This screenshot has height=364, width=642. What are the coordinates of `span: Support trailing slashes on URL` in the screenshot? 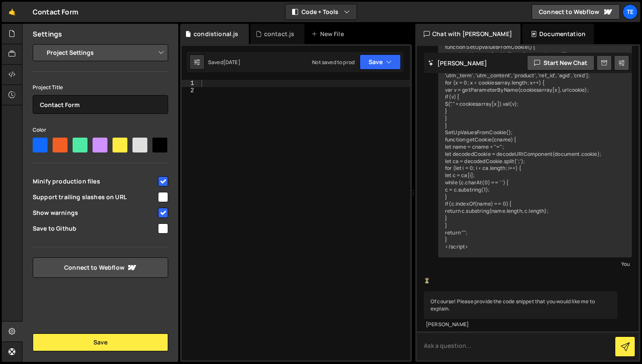 It's located at (95, 197).